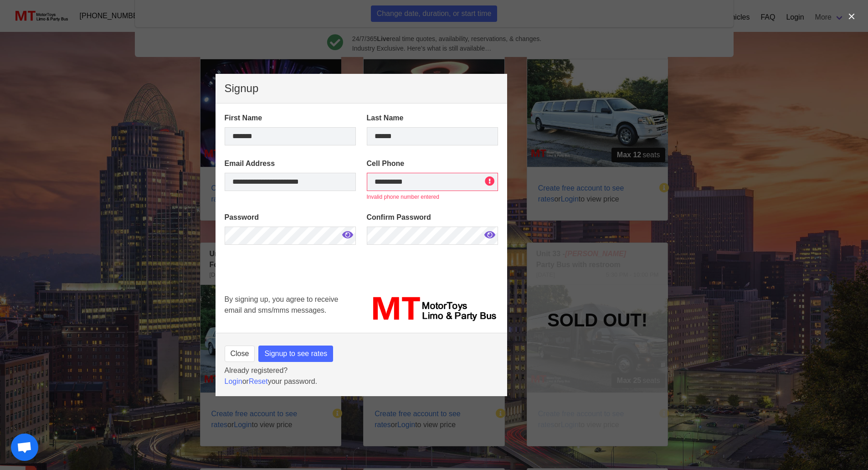 The height and width of the screenshot is (470, 868). What do you see at coordinates (361, 89) in the screenshot?
I see `p: Signup` at bounding box center [361, 89].